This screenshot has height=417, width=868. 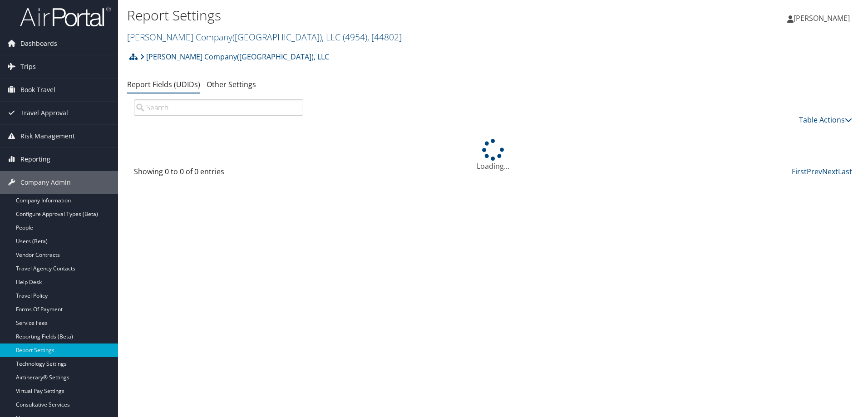 I want to click on img: airportal-logo.png, so click(x=65, y=16).